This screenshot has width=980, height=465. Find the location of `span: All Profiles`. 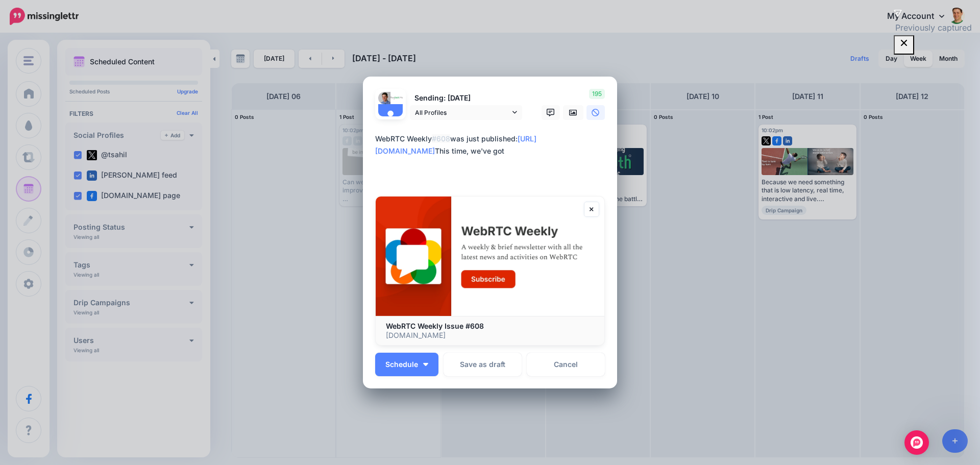

span: All Profiles is located at coordinates (463, 113).